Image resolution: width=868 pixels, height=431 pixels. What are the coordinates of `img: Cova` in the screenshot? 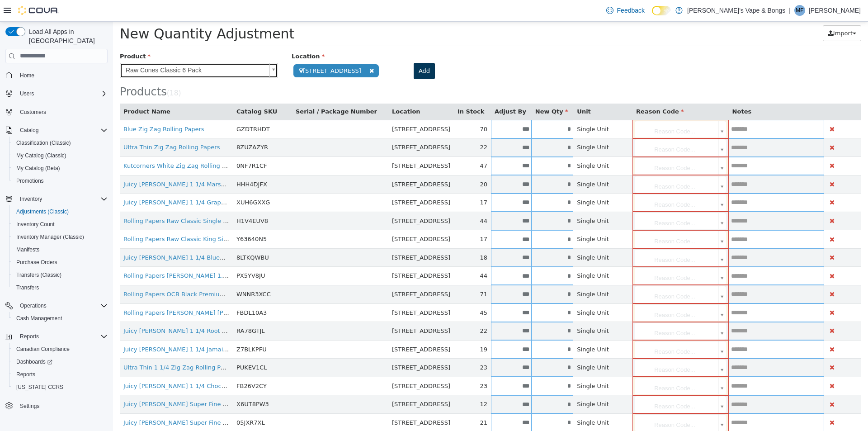 It's located at (38, 10).